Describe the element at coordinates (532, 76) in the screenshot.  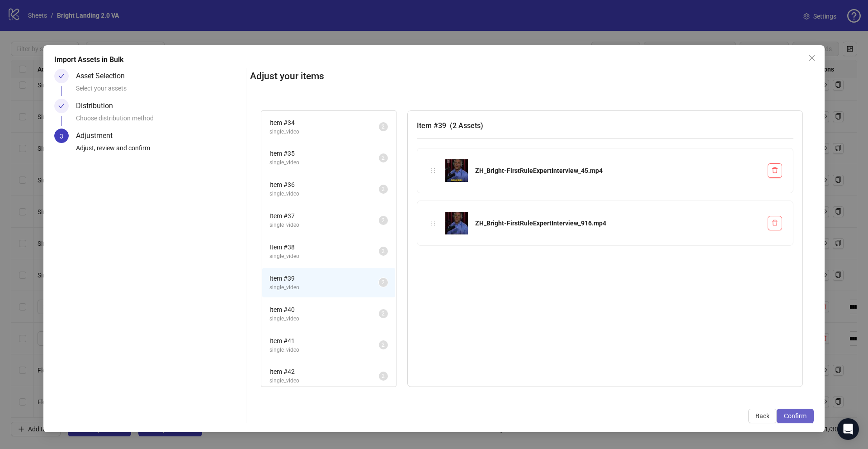
I see `h2: Adjust your items` at that location.